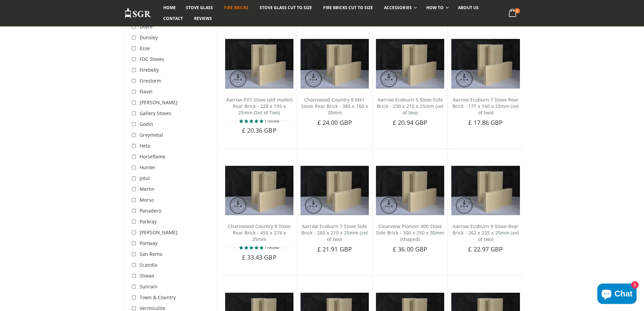 This screenshot has height=311, width=644. Describe the element at coordinates (199, 8) in the screenshot. I see `a: Stove Glass` at that location.